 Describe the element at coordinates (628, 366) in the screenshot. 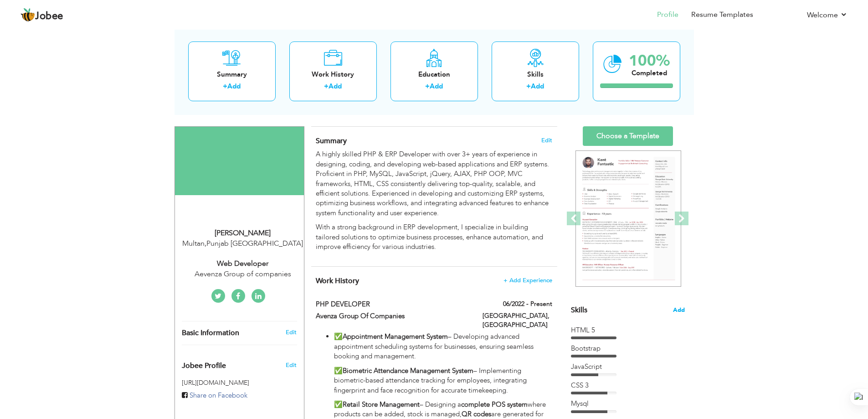

I see `div: JavaScript` at that location.